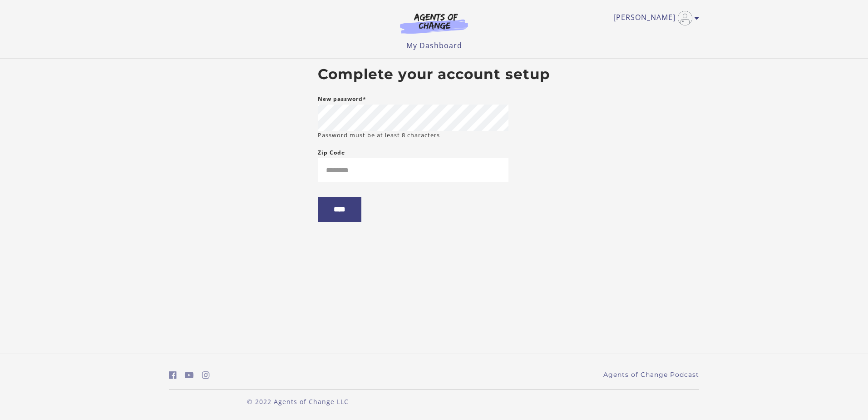 The image size is (868, 420). What do you see at coordinates (434, 45) in the screenshot?
I see `a: My Dashboard` at bounding box center [434, 45].